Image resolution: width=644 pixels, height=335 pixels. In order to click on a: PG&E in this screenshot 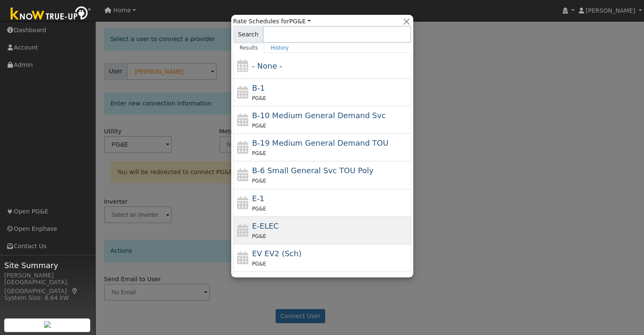, I will do `click(300, 21)`.